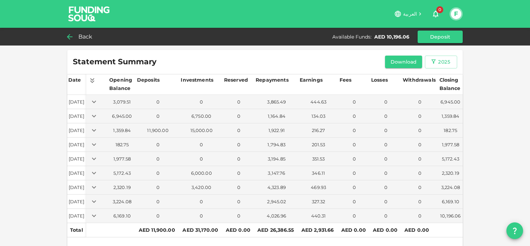  Describe the element at coordinates (158, 230) in the screenshot. I see `div: AED 11,900.00` at that location.